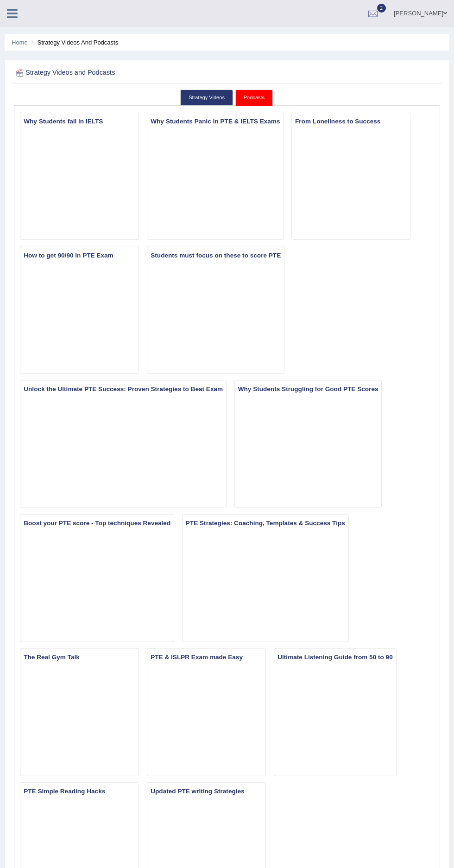 The width and height of the screenshot is (454, 868). Describe the element at coordinates (254, 98) in the screenshot. I see `a: Podcasts` at that location.